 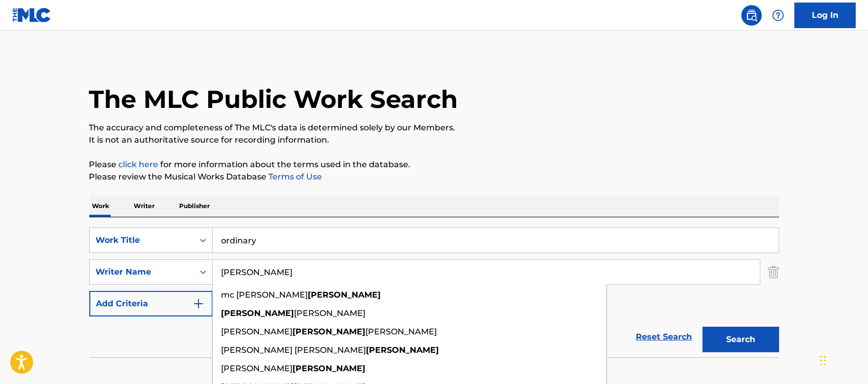 What do you see at coordinates (434, 165) in the screenshot?
I see `p: Please for more information about the terms used in the database.` at bounding box center [434, 165].